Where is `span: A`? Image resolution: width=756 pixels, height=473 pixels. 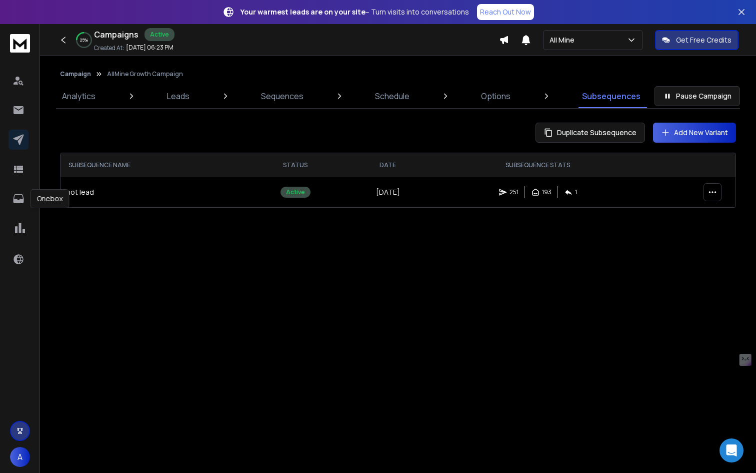 span: A is located at coordinates (20, 457).